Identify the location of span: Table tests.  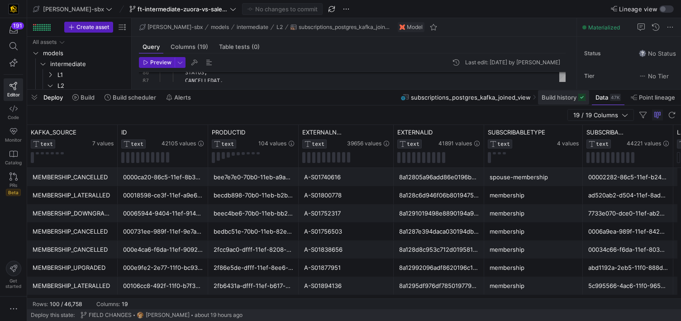
(239, 47).